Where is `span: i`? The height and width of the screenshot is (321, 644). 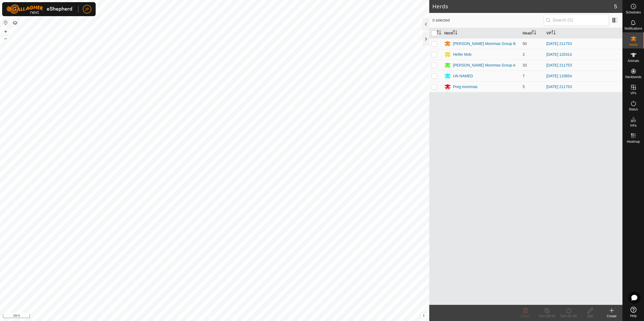
span: i is located at coordinates (424, 316).